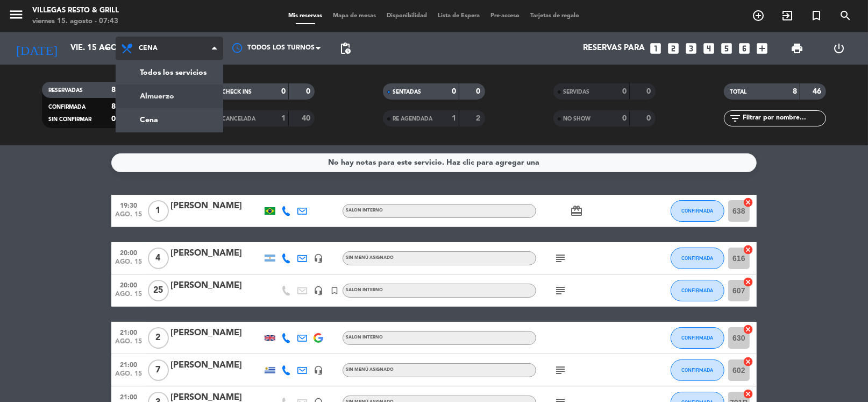 The height and width of the screenshot is (402, 868). I want to click on span: 19:30, so click(128, 204).